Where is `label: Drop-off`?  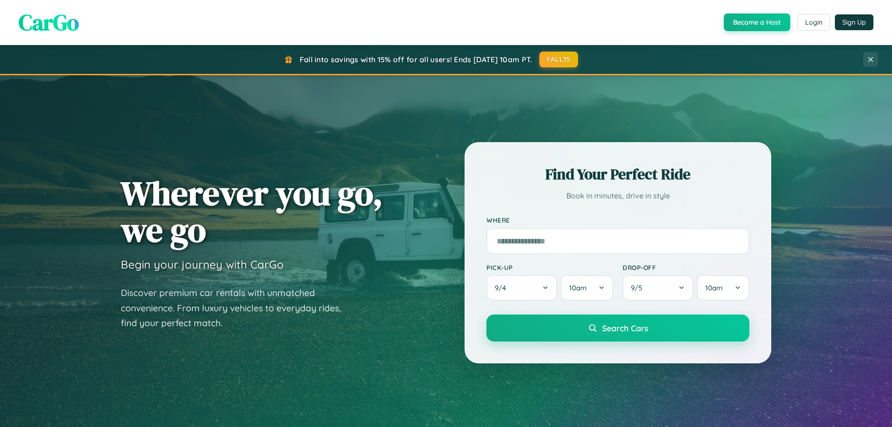 label: Drop-off is located at coordinates (686, 267).